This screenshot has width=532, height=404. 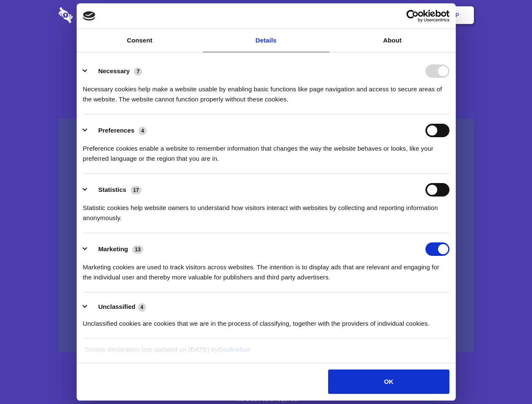 What do you see at coordinates (90, 16) in the screenshot?
I see `img: logo` at bounding box center [90, 16].